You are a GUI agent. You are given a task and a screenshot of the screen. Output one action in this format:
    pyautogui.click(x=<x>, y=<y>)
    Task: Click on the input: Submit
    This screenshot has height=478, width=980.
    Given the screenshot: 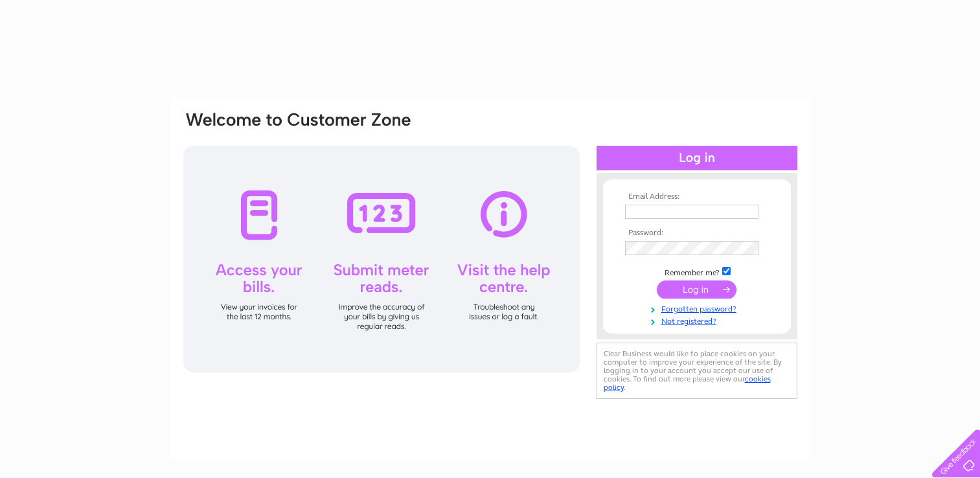 What is the action you would take?
    pyautogui.click(x=696, y=289)
    